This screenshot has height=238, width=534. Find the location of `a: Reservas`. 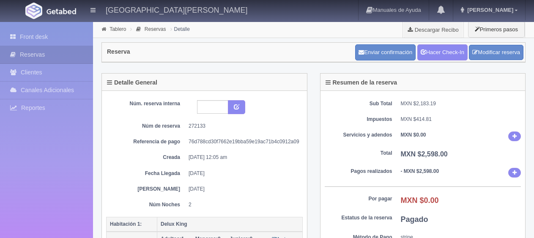

a: Reservas is located at coordinates (155, 29).